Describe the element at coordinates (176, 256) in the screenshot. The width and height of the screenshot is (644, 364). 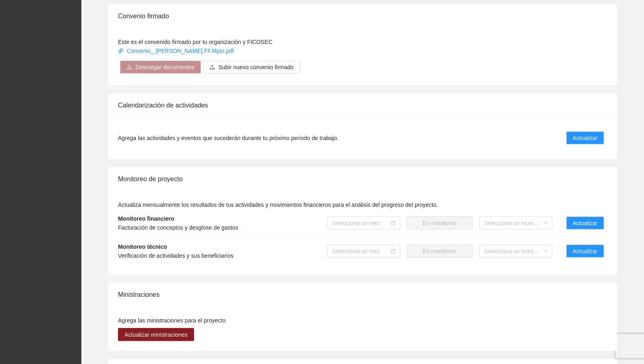
I see `span: Verificación de actividades y sus beneficiarios` at that location.